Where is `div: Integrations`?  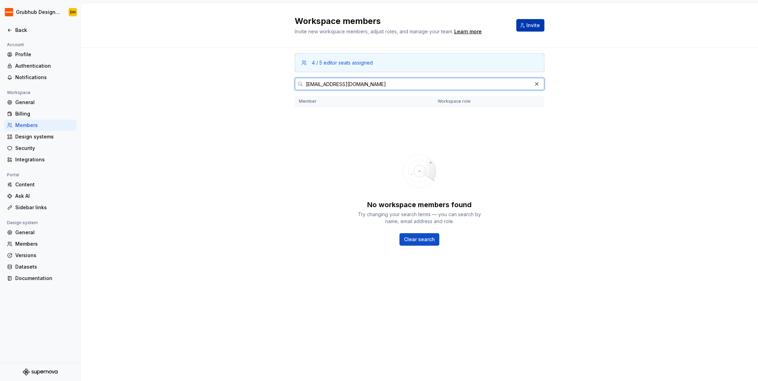 div: Integrations is located at coordinates (44, 159).